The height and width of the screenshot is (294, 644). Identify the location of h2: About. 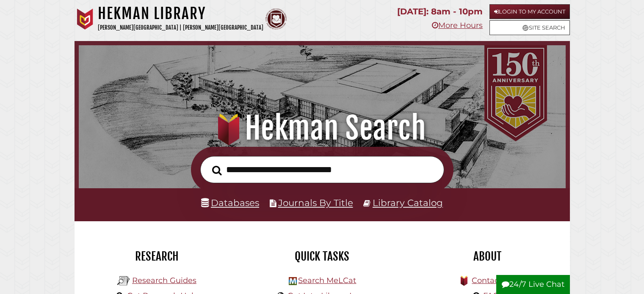
(487, 256).